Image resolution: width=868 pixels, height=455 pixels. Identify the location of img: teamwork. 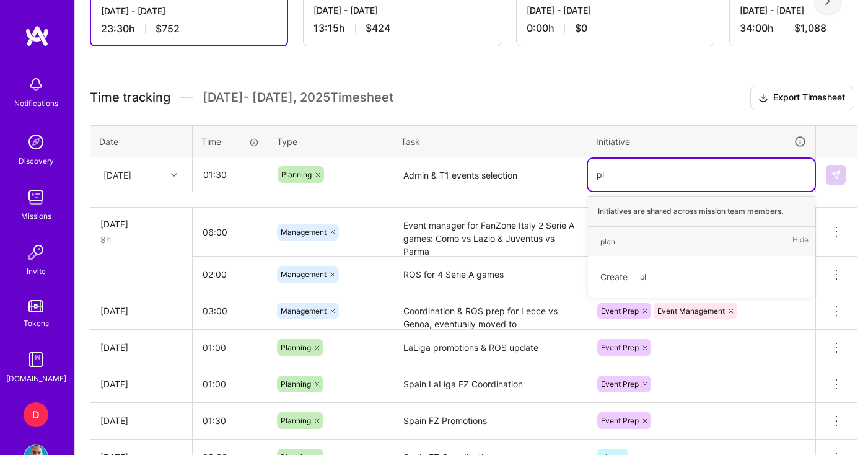
(36, 197).